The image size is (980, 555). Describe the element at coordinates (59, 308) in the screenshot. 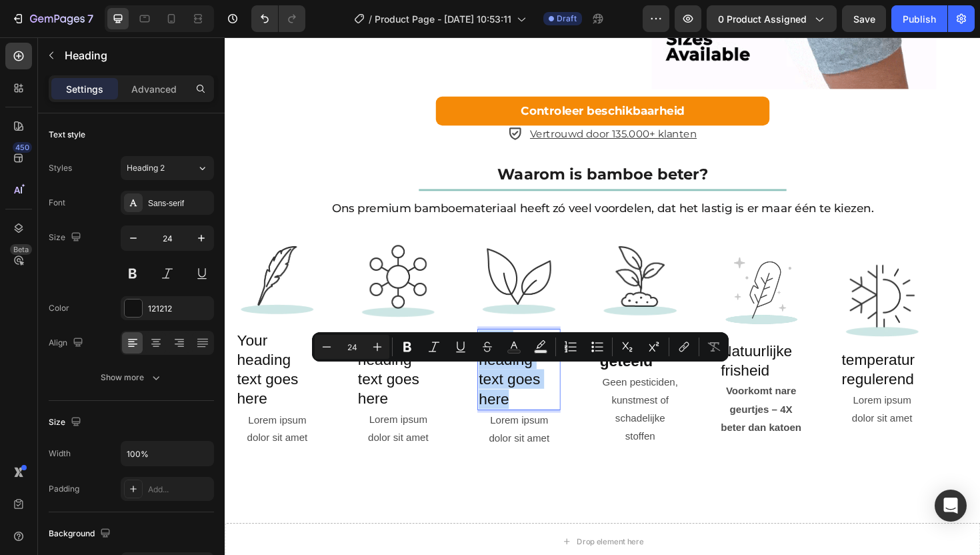

I see `div: Color` at that location.